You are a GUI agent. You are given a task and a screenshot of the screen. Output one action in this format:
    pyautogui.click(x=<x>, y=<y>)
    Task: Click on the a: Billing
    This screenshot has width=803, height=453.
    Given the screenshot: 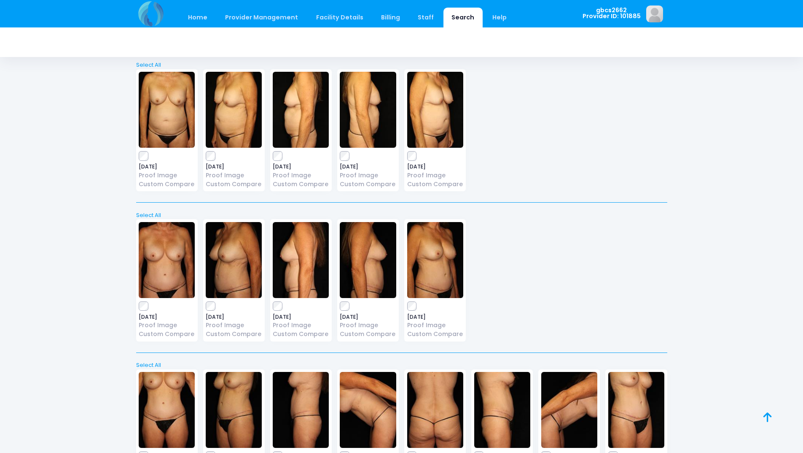 What is the action you would take?
    pyautogui.click(x=391, y=17)
    